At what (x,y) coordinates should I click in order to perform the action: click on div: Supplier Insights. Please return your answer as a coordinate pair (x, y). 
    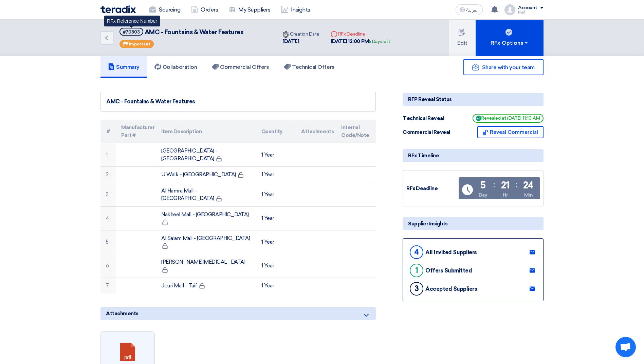
    Looking at the image, I should click on (473, 224).